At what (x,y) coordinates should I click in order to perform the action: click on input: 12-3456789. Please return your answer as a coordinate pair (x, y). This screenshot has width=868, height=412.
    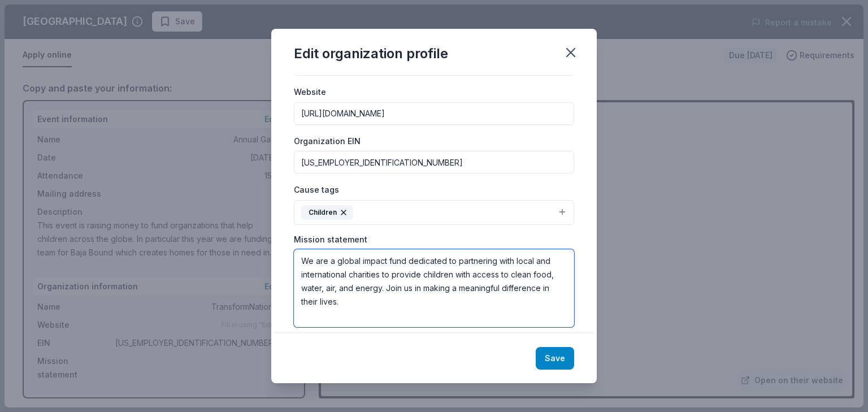
    Looking at the image, I should click on (434, 162).